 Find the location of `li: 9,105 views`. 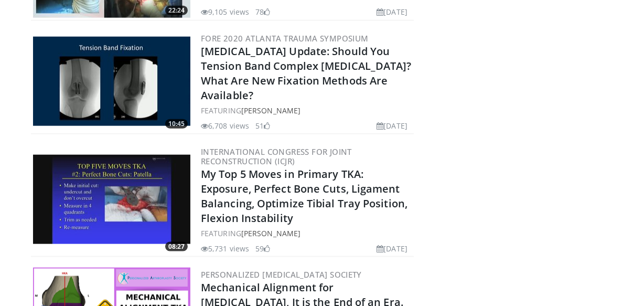

li: 9,105 views is located at coordinates (225, 12).